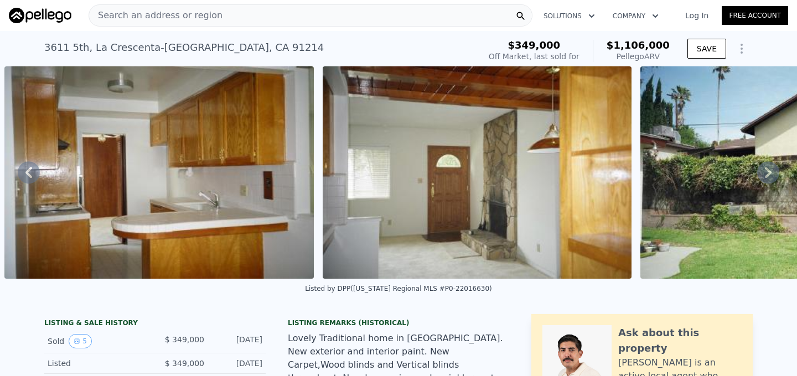  What do you see at coordinates (680, 341) in the screenshot?
I see `div: Ask about this property` at bounding box center [680, 341].